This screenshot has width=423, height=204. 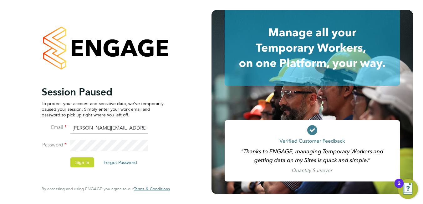 I want to click on button: Sign In, so click(x=82, y=162).